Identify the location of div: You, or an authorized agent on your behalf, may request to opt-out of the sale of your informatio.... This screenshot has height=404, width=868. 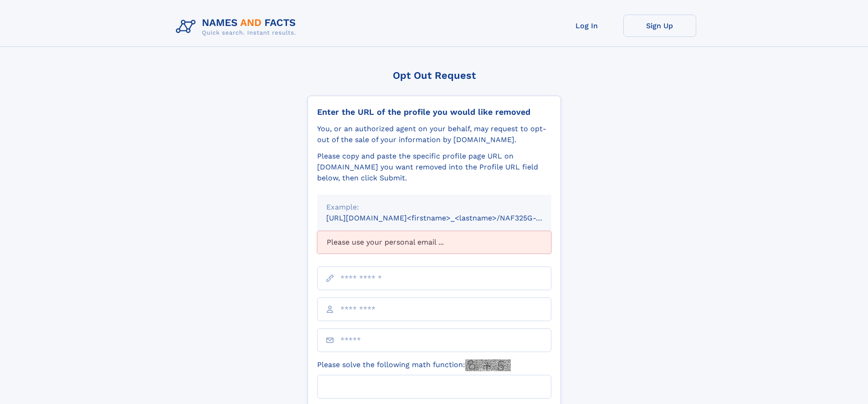
(434, 134).